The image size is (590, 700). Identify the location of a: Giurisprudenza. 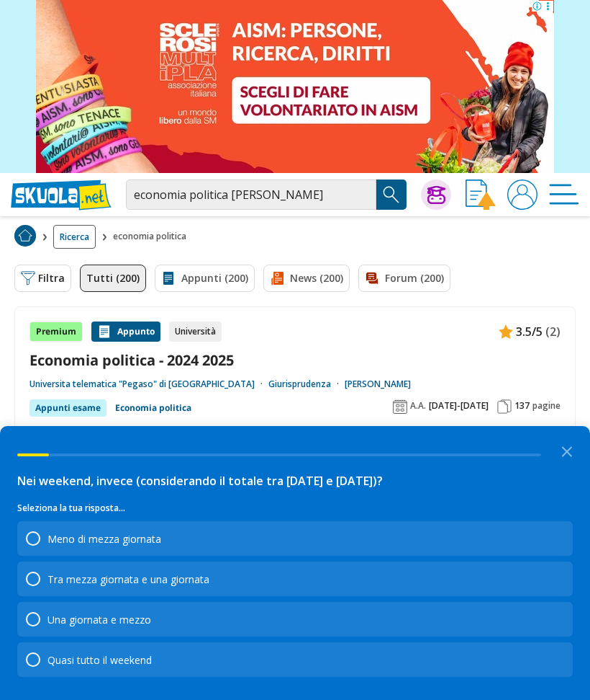
(307, 384).